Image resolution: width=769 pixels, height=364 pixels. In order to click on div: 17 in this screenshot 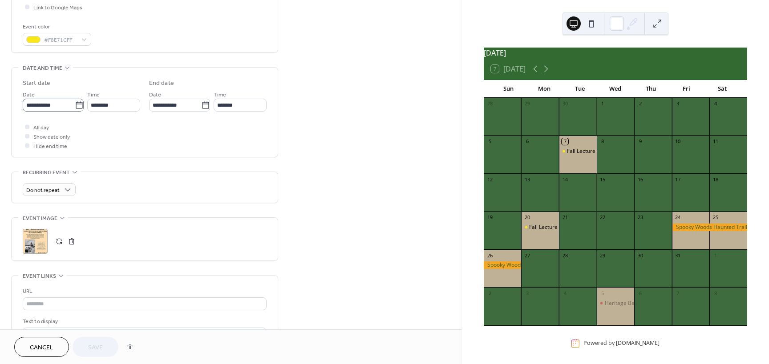, I will do `click(678, 179)`.